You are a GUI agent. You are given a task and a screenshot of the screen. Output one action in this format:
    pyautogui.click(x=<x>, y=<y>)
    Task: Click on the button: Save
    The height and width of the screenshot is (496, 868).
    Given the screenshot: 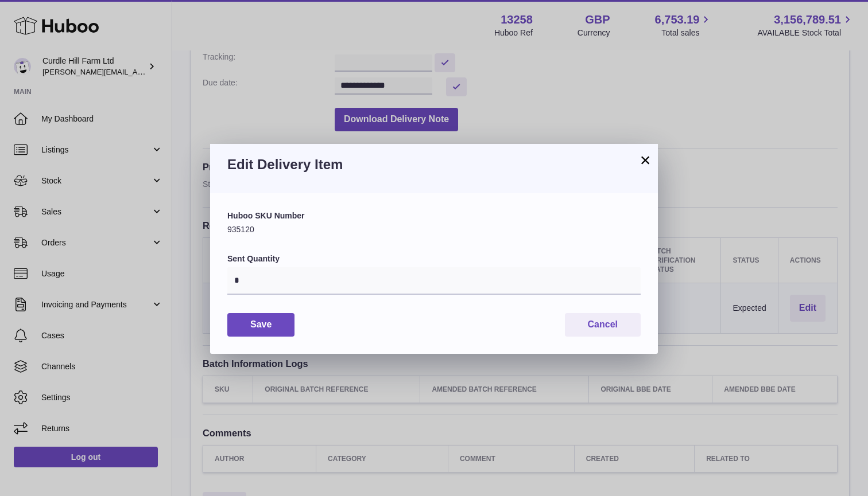 What is the action you would take?
    pyautogui.click(x=261, y=325)
    